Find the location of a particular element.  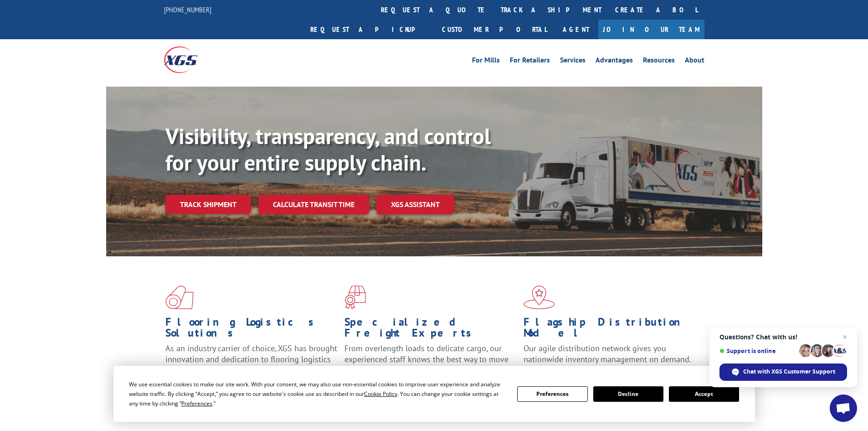

h1: Flooring Logistics Solutions is located at coordinates (252, 329).